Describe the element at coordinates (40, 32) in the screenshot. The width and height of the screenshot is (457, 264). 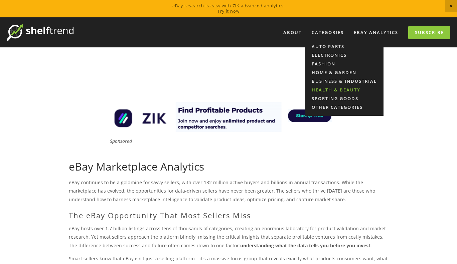
I see `img: ShelfTrend` at that location.